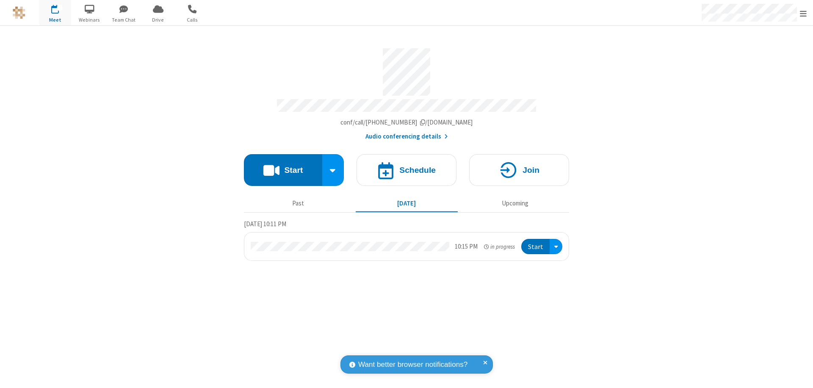 The width and height of the screenshot is (813, 388). I want to click on button: Schedule, so click(407, 170).